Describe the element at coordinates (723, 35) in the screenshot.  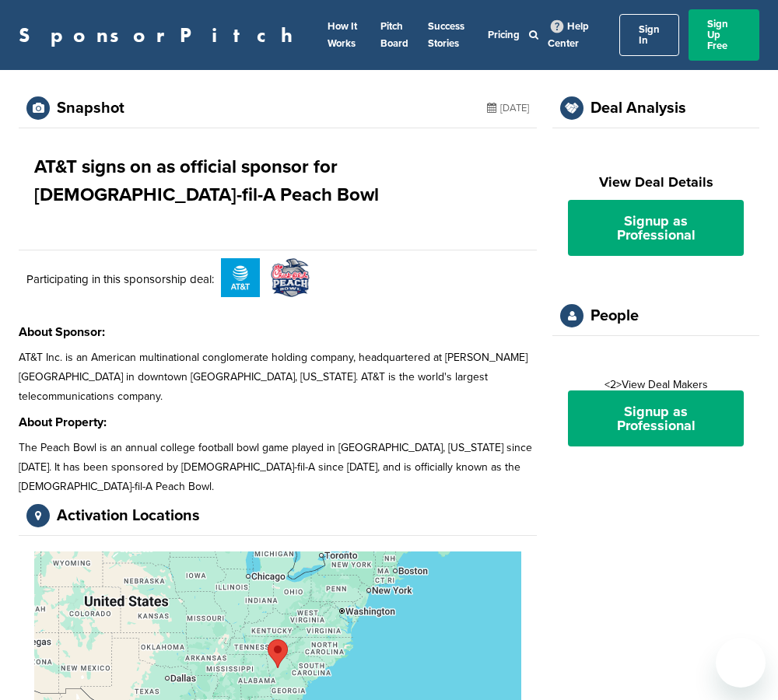
I see `a: Sign Up Free` at that location.